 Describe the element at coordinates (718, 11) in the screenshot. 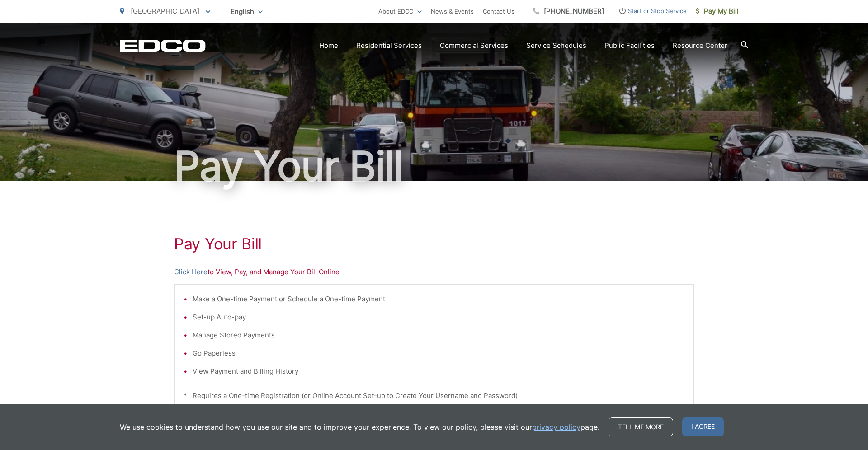

I see `span: Pay My Bill` at that location.